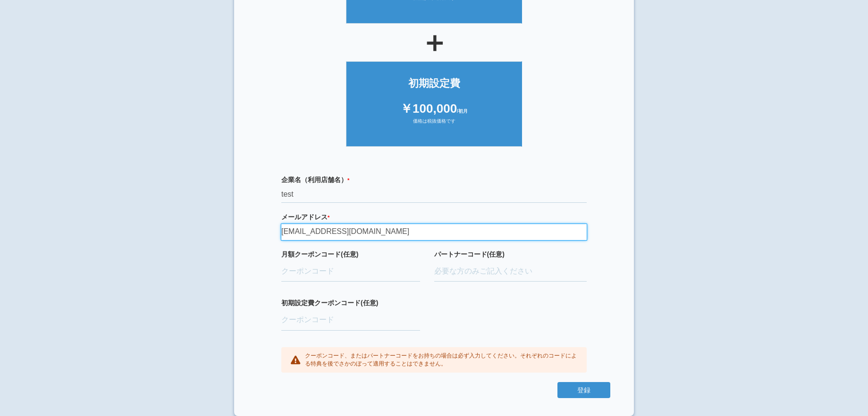  What do you see at coordinates (434, 180) in the screenshot?
I see `label: 企業名（利用店舗名）` at bounding box center [434, 180].